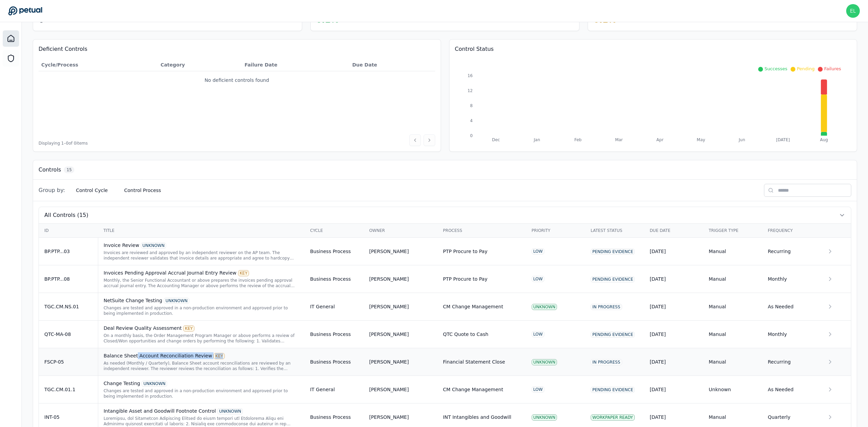 The height and width of the screenshot is (427, 868). Describe the element at coordinates (733, 390) in the screenshot. I see `td: Unknown` at that location.